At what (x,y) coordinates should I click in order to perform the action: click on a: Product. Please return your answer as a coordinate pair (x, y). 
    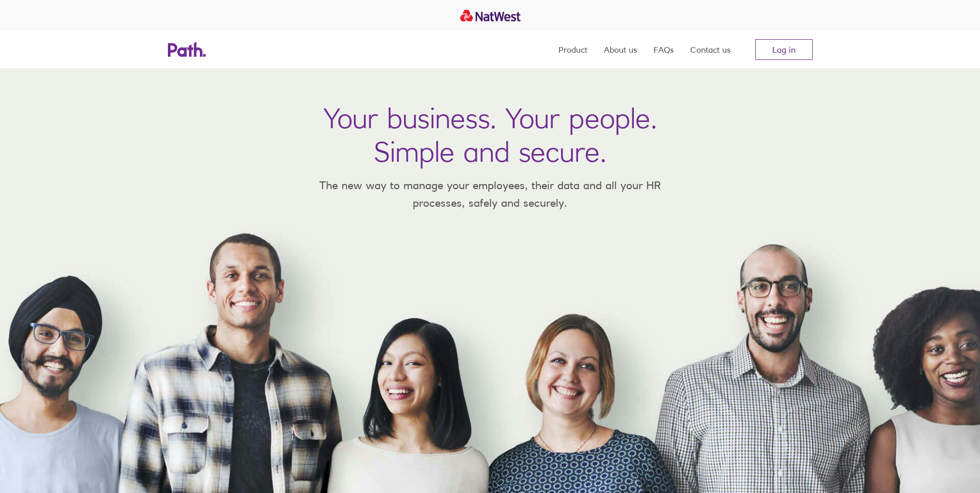
    Looking at the image, I should click on (573, 50).